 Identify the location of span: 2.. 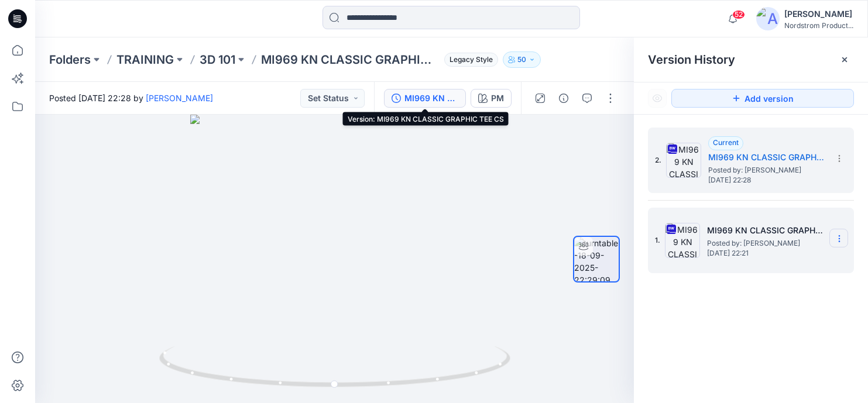
(658, 160).